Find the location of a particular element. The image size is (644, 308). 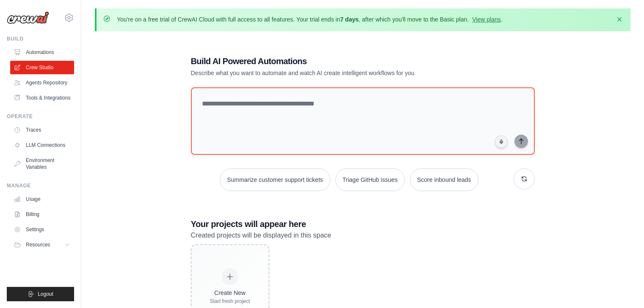

span: Resources is located at coordinates (37, 245).